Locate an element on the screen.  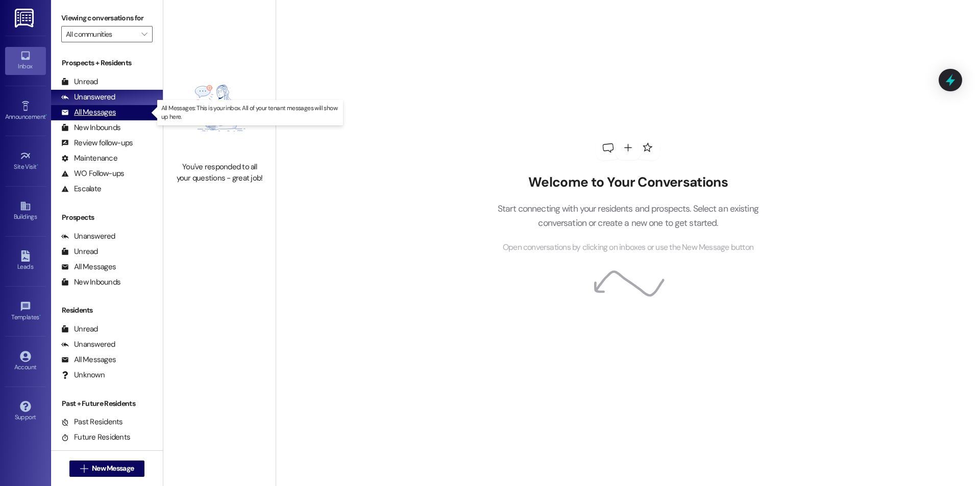
a: Buildings is located at coordinates (25, 211).